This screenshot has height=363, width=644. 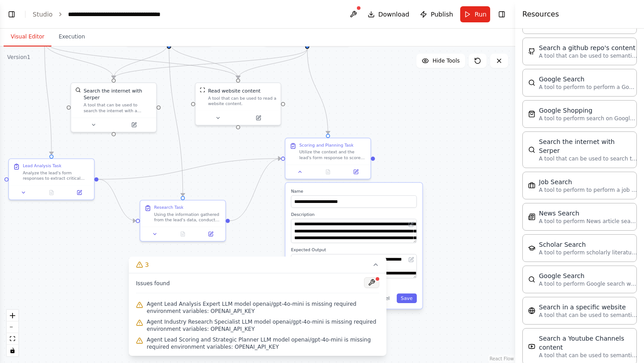 I want to click on div: Version 1, so click(x=19, y=57).